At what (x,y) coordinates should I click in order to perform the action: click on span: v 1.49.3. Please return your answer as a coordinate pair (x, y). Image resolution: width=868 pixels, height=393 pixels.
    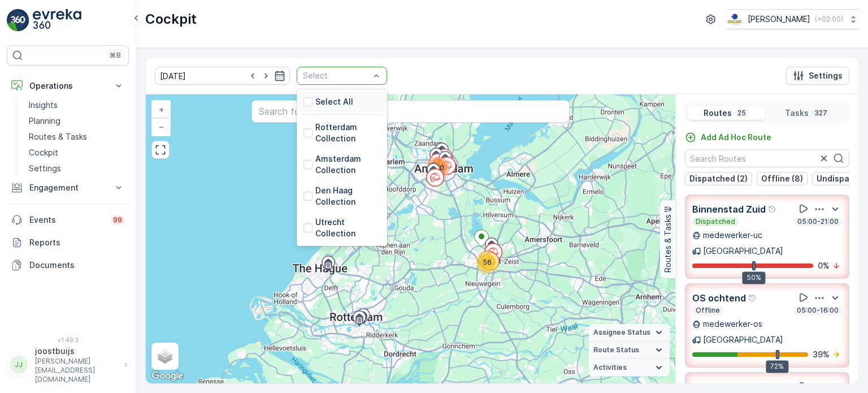
    Looking at the image, I should click on (68, 340).